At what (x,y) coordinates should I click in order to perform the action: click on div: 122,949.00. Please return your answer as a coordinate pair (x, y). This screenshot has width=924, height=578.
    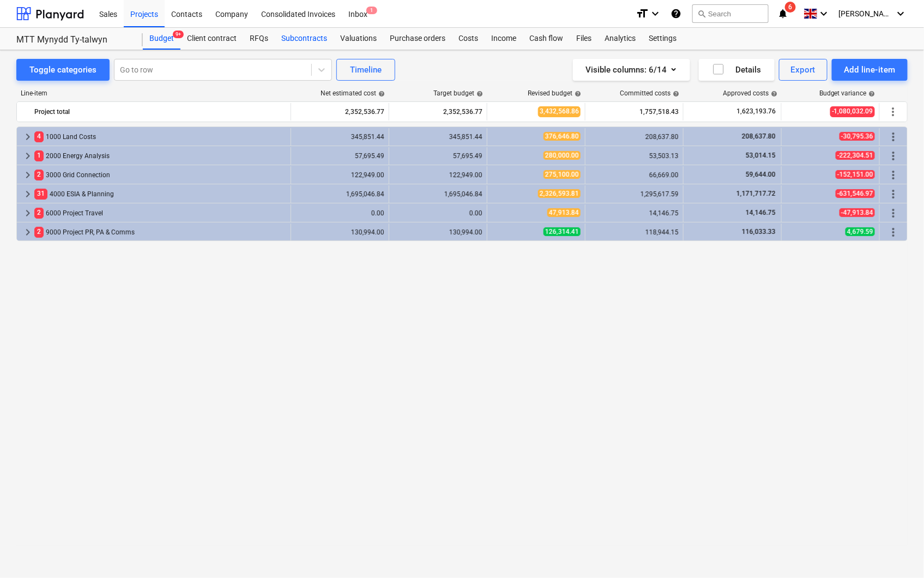
    Looking at the image, I should click on (438, 175).